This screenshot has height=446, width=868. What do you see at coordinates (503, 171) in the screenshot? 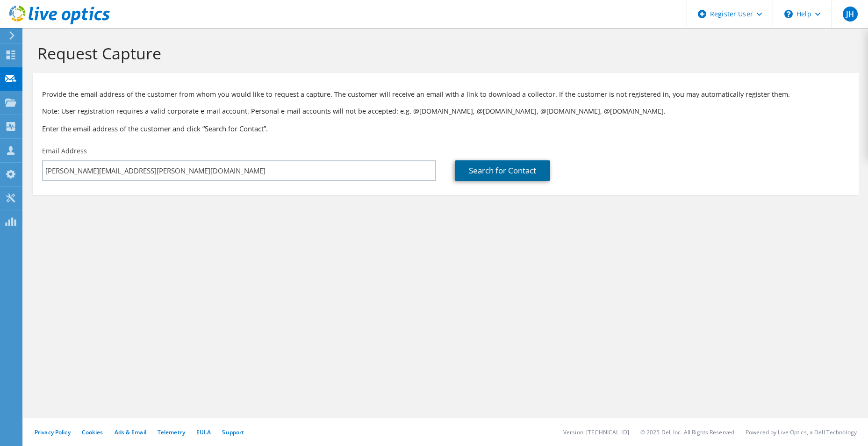
I see `a: Search for Contact` at bounding box center [503, 171].